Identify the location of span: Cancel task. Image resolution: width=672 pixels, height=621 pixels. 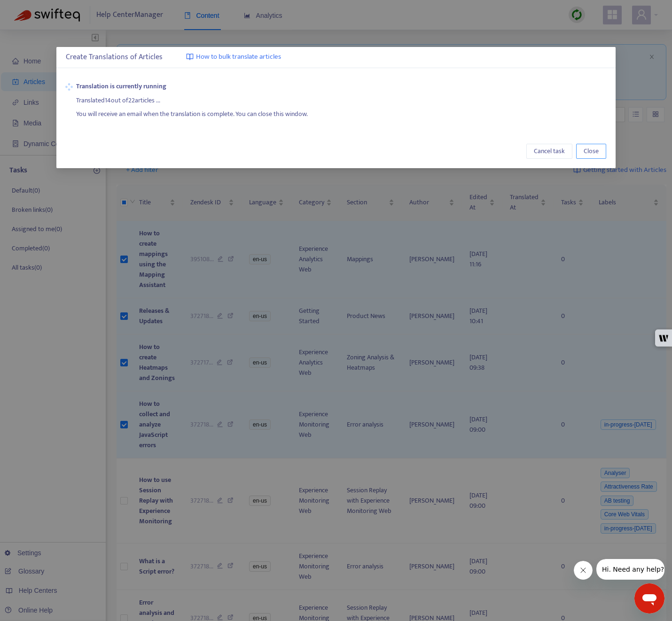
(549, 151).